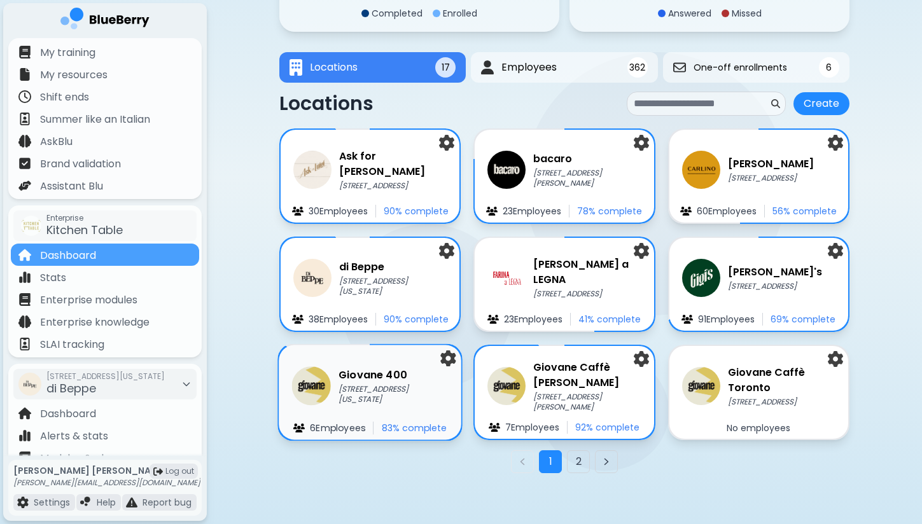 This screenshot has height=524, width=922. Describe the element at coordinates (338, 319) in the screenshot. I see `p: 38 Employee s` at that location.